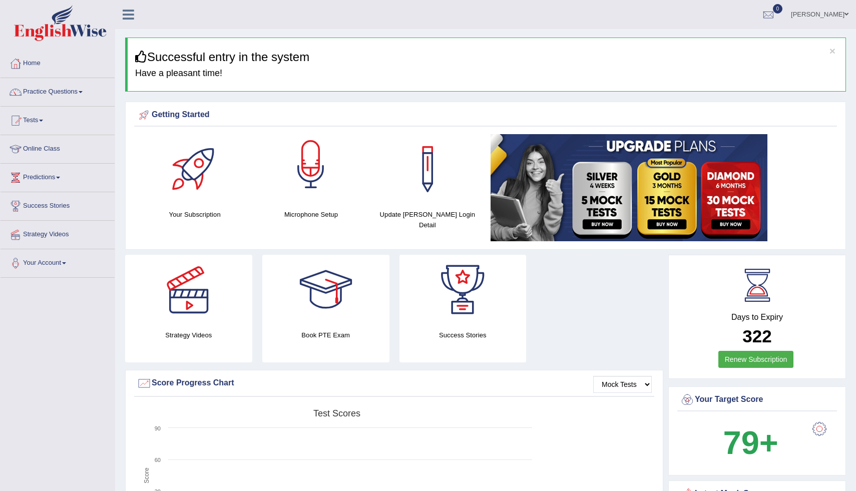 The height and width of the screenshot is (491, 856). What do you see at coordinates (58, 148) in the screenshot?
I see `a: Online Class` at bounding box center [58, 148].